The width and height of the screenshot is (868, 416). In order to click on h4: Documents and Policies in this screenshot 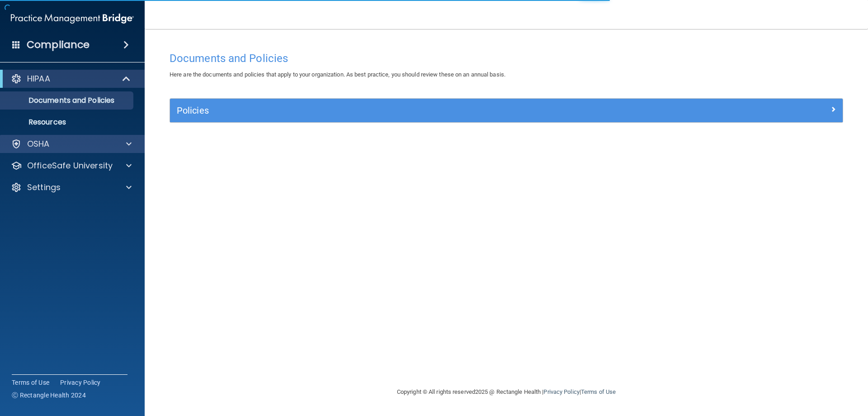, I will do `click(506, 58)`.